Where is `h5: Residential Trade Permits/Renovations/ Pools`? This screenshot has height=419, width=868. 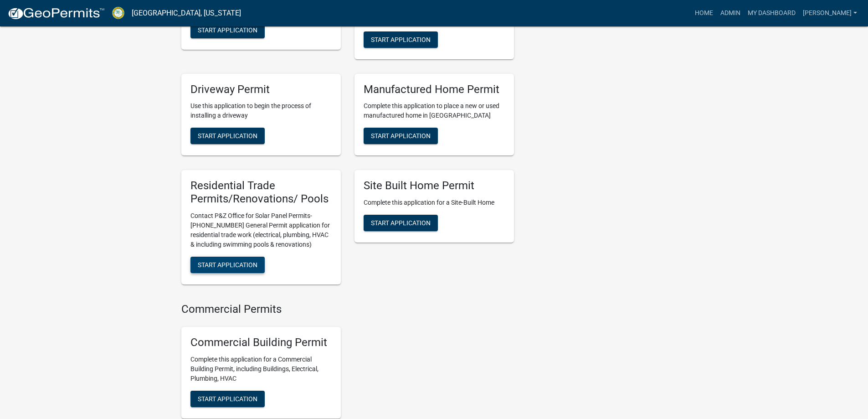 h5: Residential Trade Permits/Renovations/ Pools is located at coordinates (261, 193).